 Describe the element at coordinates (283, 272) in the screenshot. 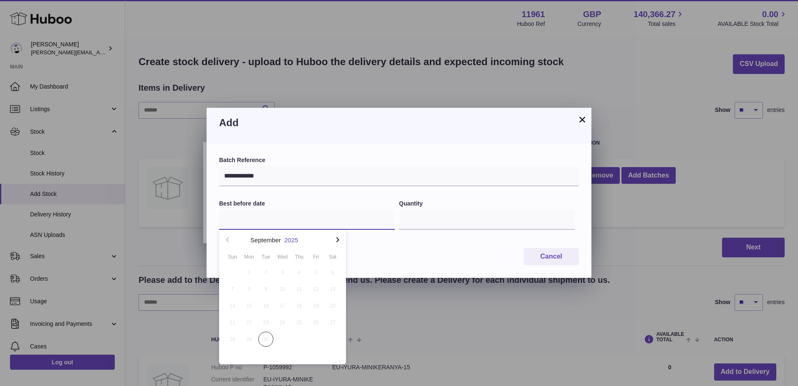

I see `span: 3` at that location.